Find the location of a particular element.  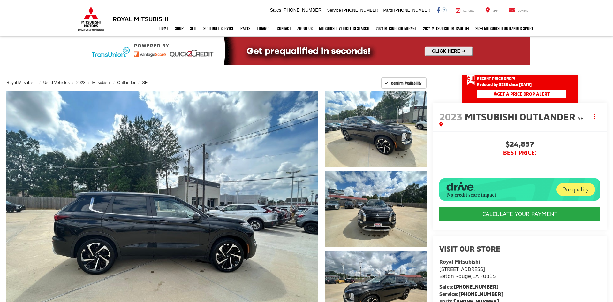

span: Baton Rouge is located at coordinates (455, 275).